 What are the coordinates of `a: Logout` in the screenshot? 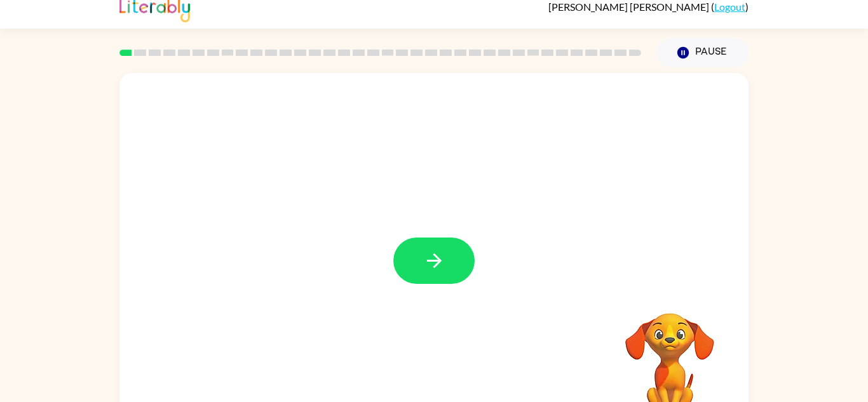 It's located at (730, 7).